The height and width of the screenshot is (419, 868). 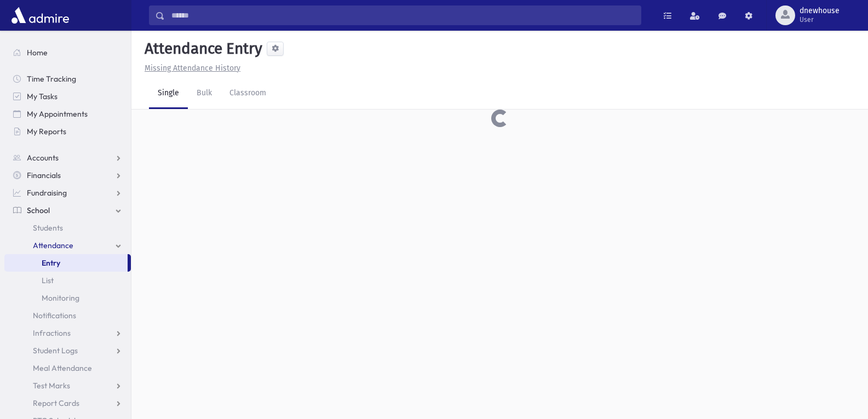 What do you see at coordinates (56, 403) in the screenshot?
I see `span: Report Cards` at bounding box center [56, 403].